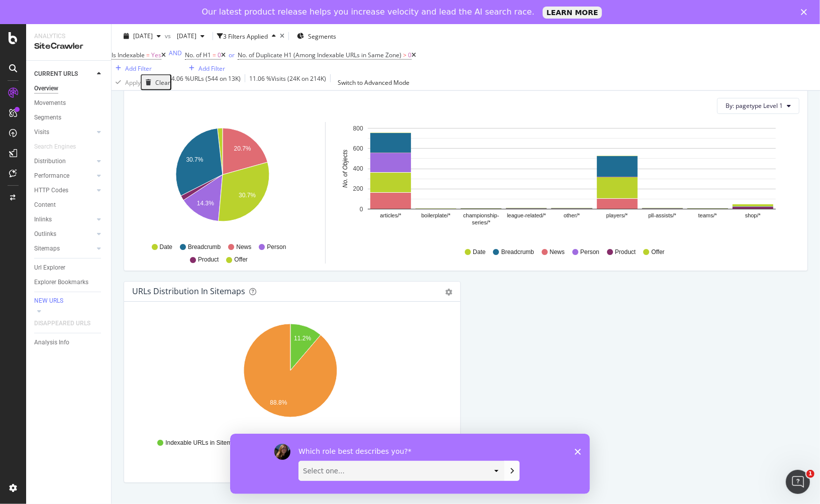  Describe the element at coordinates (56, 74) in the screenshot. I see `div: CURRENT URLS` at that location.